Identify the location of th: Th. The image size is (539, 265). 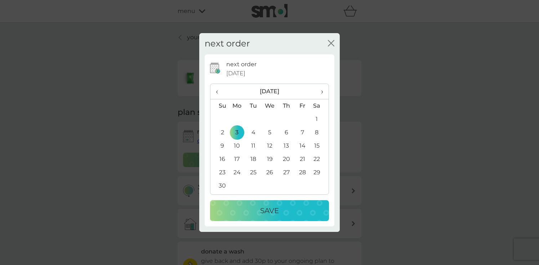
(286, 106).